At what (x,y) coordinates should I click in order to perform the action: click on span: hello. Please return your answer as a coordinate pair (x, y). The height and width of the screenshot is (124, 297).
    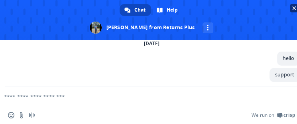
    Looking at the image, I should click on (289, 58).